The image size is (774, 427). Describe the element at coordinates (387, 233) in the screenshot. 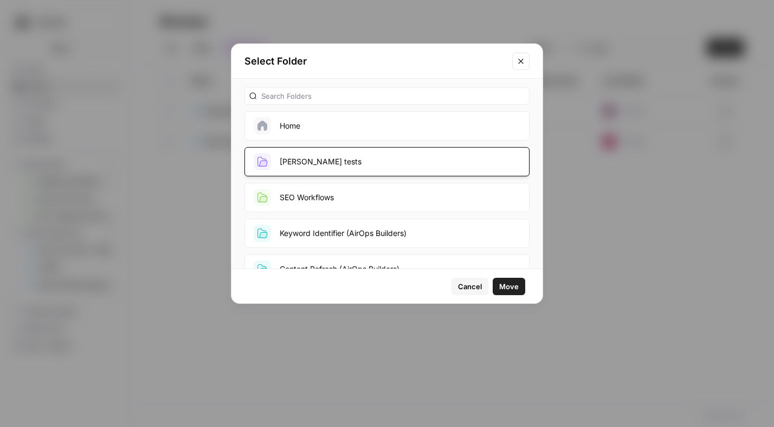

I see `button: Keyword Identifier (AirOps Builders)` at that location.